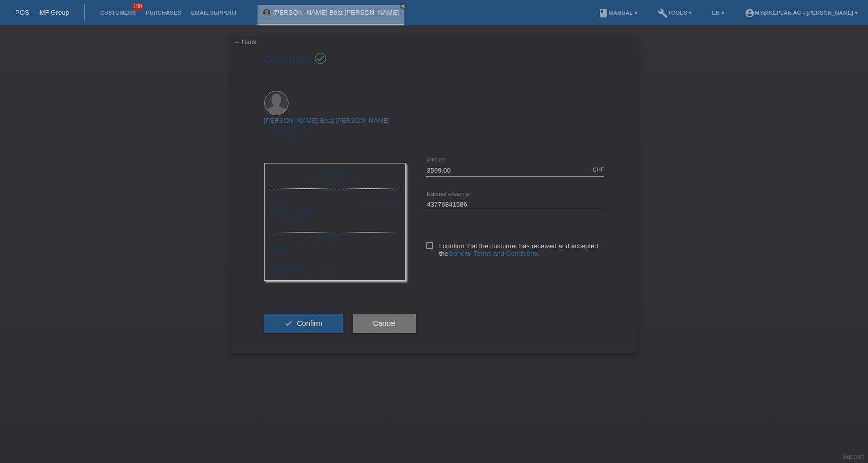 This screenshot has width=868, height=463. I want to click on a: Purchases, so click(163, 12).